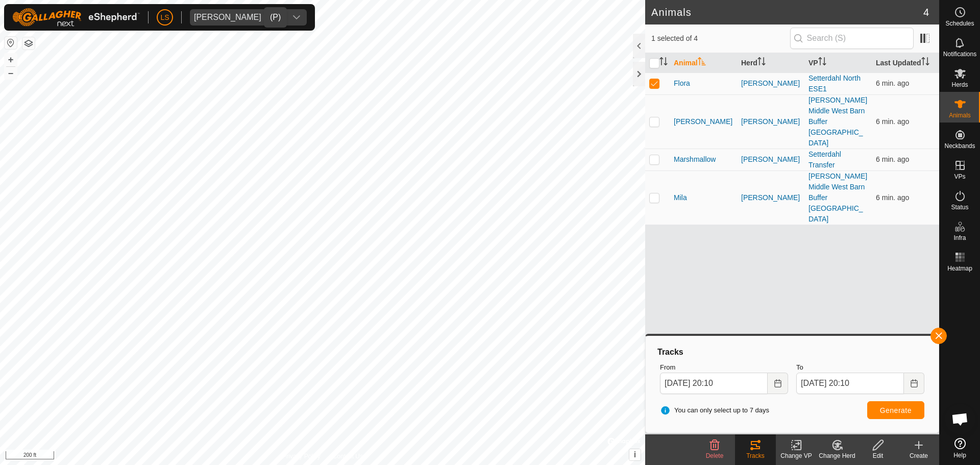  What do you see at coordinates (238, 18) in the screenshot?
I see `span: Moffitt Farm` at bounding box center [238, 18].